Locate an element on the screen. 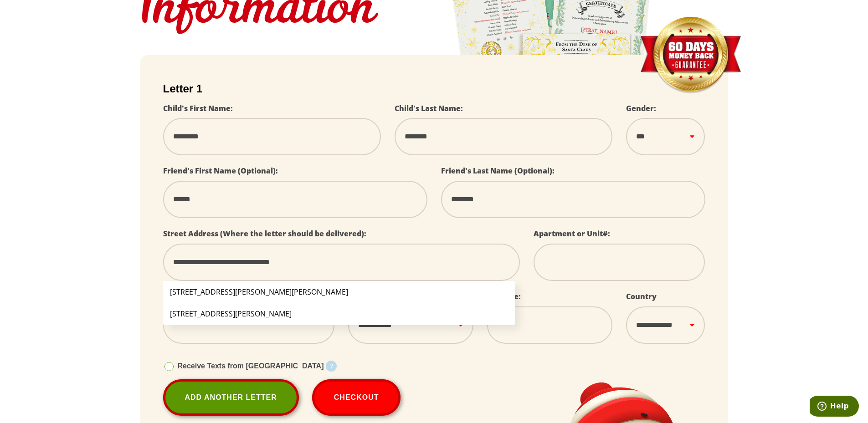 The height and width of the screenshot is (423, 868). label: Friend's First Name (Optional): is located at coordinates (220, 171).